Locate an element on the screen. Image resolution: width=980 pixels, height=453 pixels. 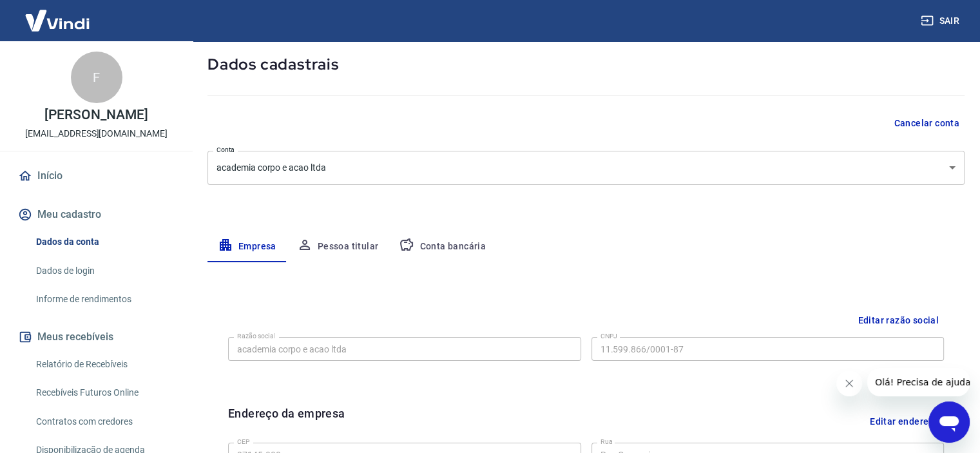
div: academia corpo e acao ltda is located at coordinates (586, 167).